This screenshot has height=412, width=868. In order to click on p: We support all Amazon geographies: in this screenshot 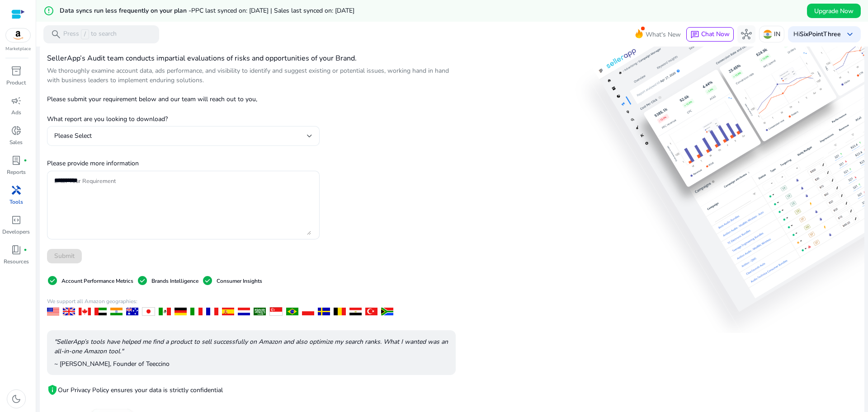, I will do `click(252, 302)`.